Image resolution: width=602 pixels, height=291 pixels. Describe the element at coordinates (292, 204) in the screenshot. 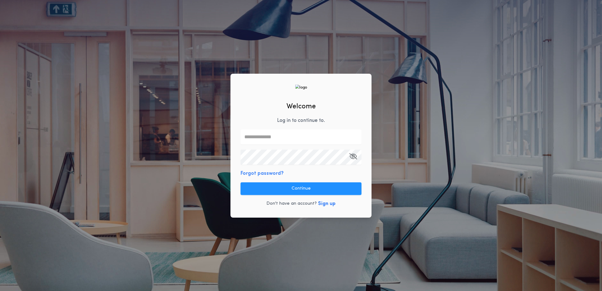

I see `p: Don't have an account?` at that location.